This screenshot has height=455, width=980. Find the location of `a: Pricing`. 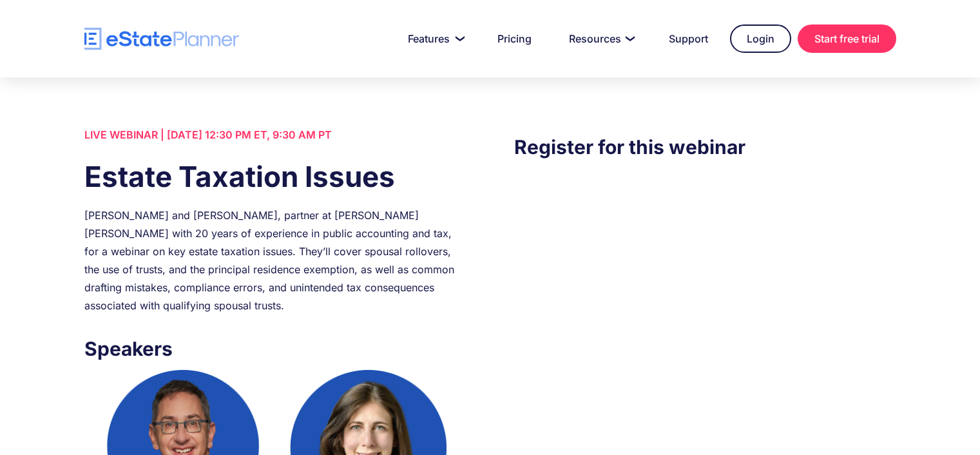

a: Pricing is located at coordinates (514, 39).